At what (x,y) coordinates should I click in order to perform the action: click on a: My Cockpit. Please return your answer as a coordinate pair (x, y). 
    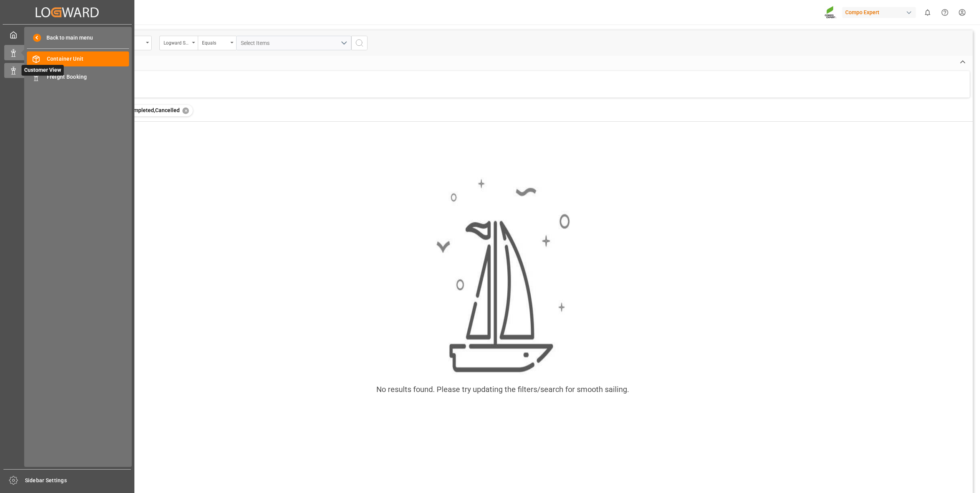
    Looking at the image, I should click on (67, 34).